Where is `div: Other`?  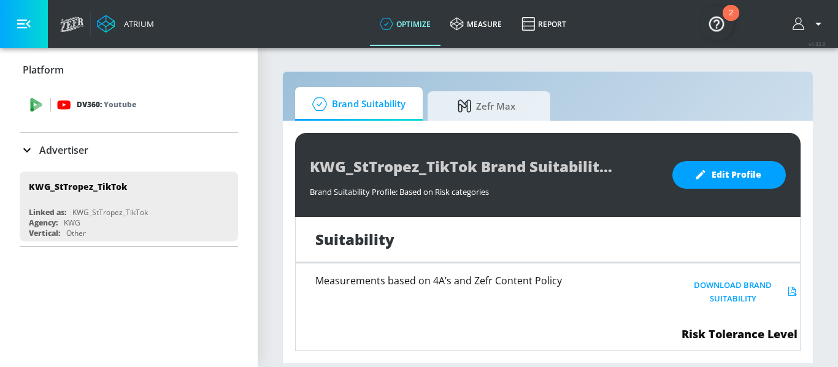 div: Other is located at coordinates (76, 233).